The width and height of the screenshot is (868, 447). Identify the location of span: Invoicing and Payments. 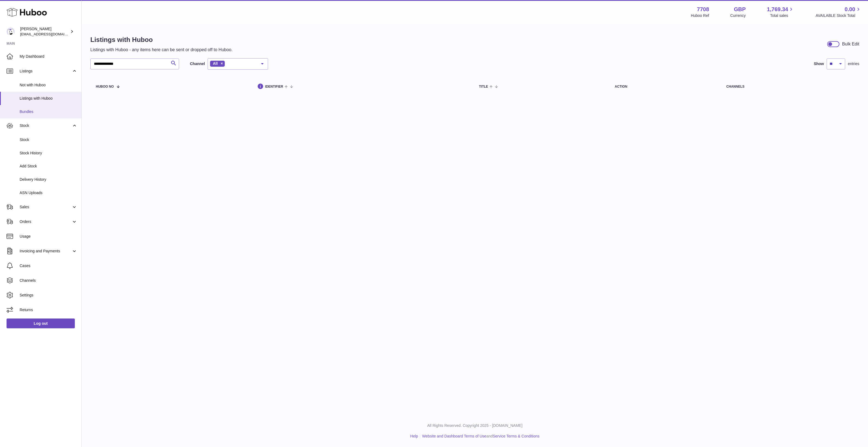
(45, 251).